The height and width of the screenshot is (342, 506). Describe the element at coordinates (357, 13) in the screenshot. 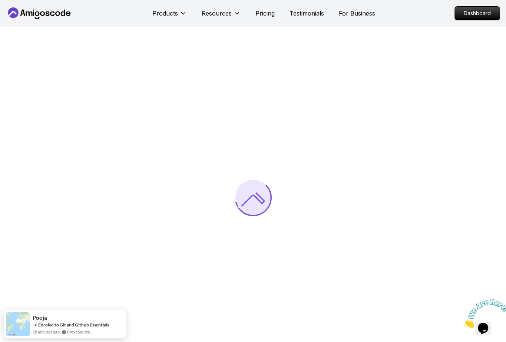

I see `a: For Business` at that location.